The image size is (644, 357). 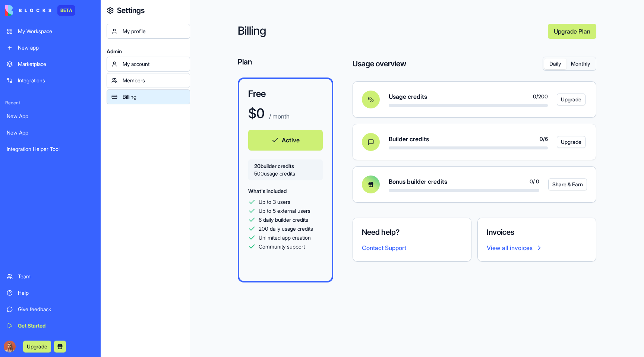 What do you see at coordinates (390, 31) in the screenshot?
I see `h2: Billing` at bounding box center [390, 31].